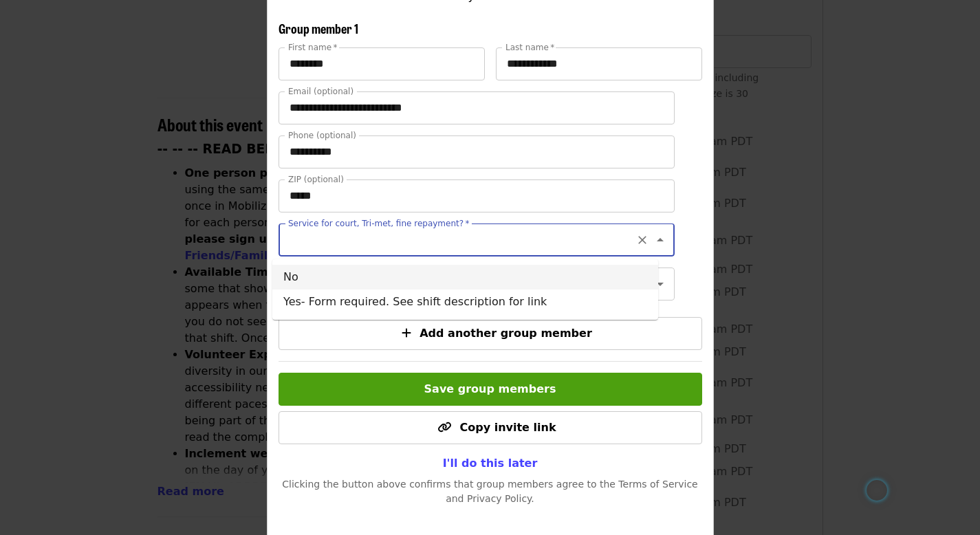  I want to click on span: Group member 1, so click(319, 28).